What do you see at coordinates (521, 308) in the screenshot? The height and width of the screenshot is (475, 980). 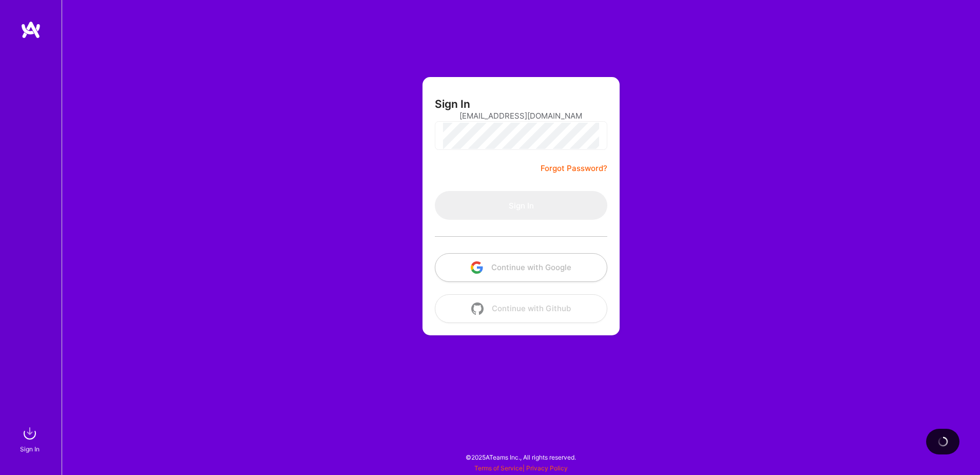 I see `button: Continue with Github` at bounding box center [521, 308].